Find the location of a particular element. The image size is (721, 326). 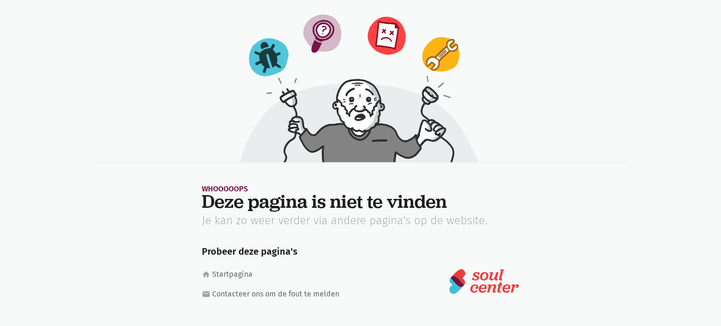

h5: Probeer deze pagina's is located at coordinates (360, 248).